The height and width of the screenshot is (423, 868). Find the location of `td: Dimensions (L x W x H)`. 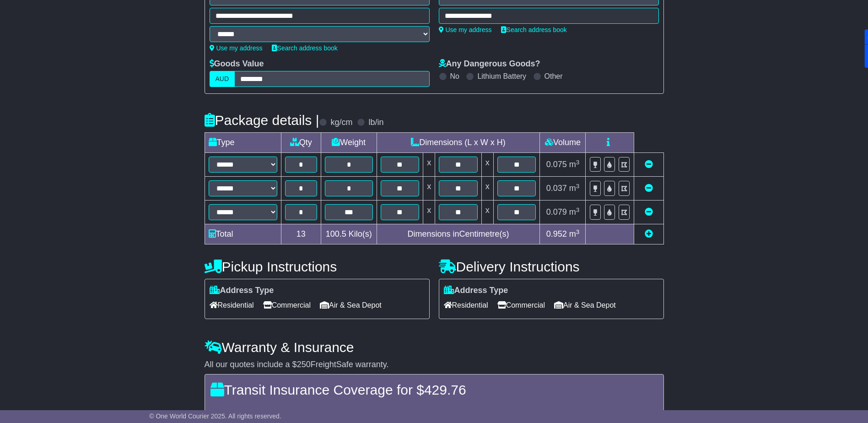

td: Dimensions (L x W x H) is located at coordinates (458, 143).